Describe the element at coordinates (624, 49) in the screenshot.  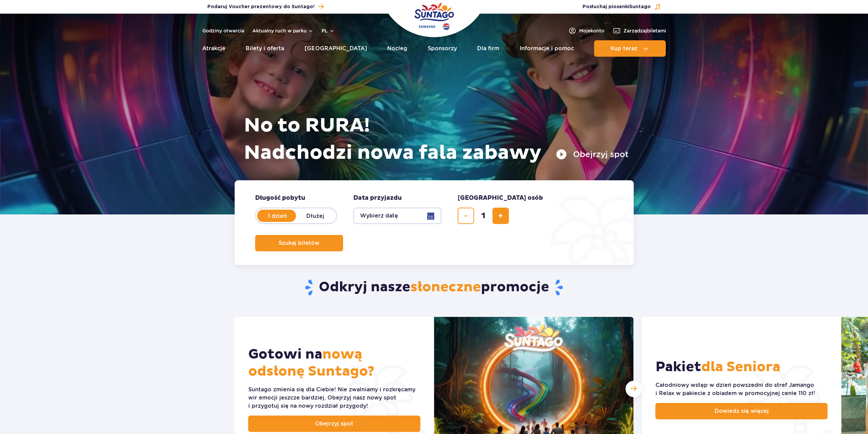
I see `span: Kup teraz` at that location.